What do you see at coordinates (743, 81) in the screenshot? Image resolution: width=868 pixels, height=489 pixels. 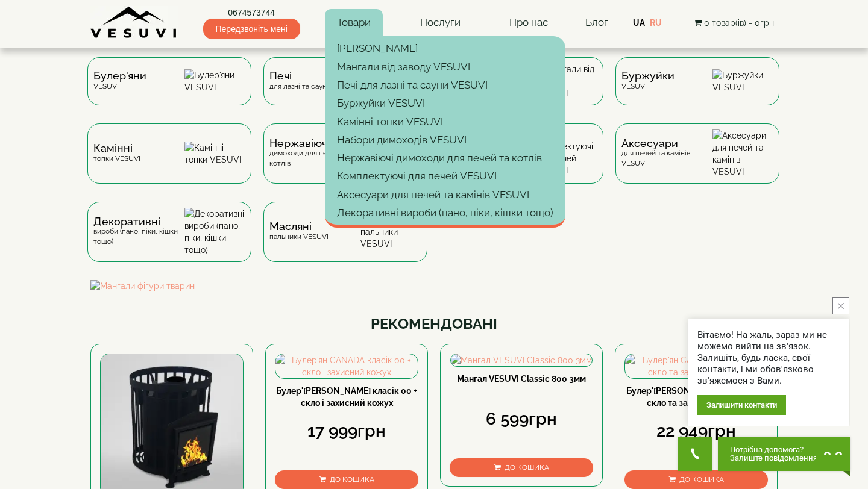 I see `img: Буржуйки VESUVI` at bounding box center [743, 81].